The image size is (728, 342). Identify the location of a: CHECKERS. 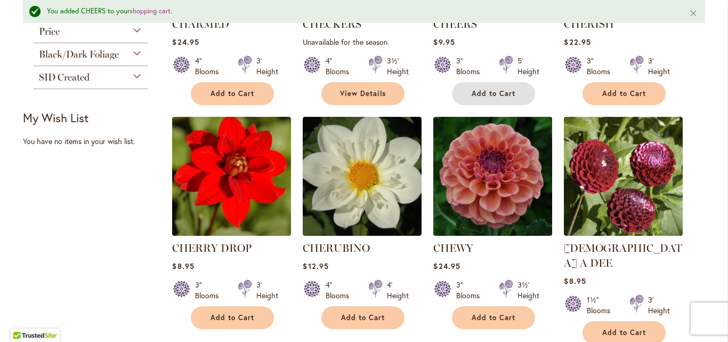
(332, 24).